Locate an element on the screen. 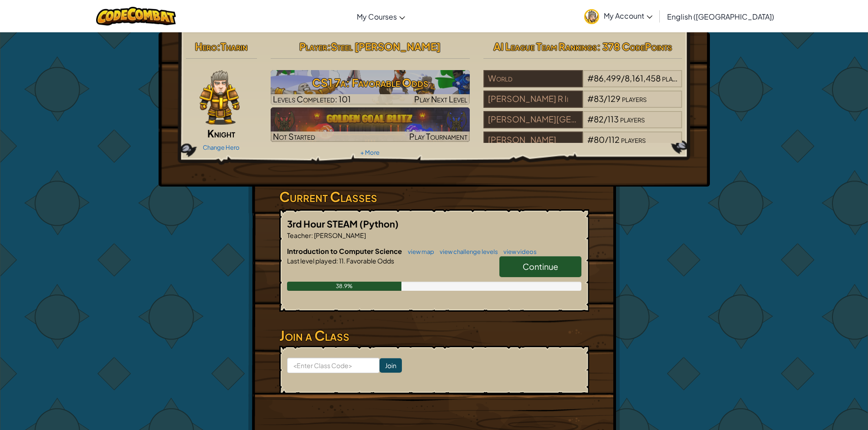  img: CodeCombat logo is located at coordinates (136, 16).